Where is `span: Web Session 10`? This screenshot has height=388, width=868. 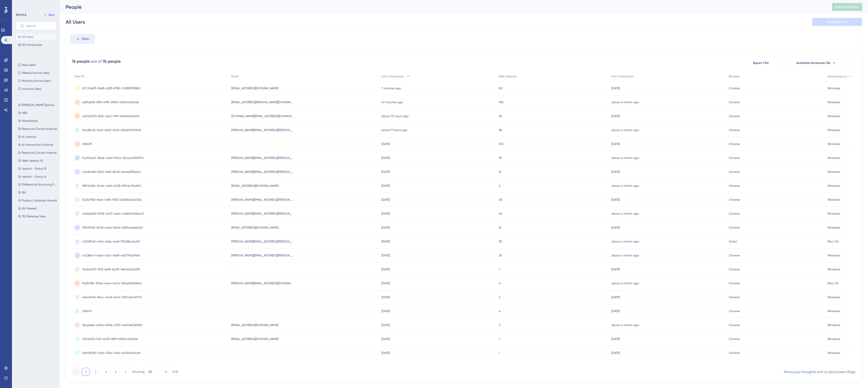 span: Web Session 10 is located at coordinates (32, 161).